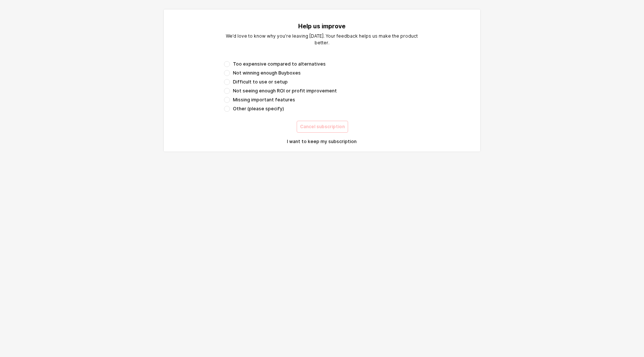 The width and height of the screenshot is (644, 357). I want to click on span: Not seeing enough ROI or profit improvement, so click(285, 91).